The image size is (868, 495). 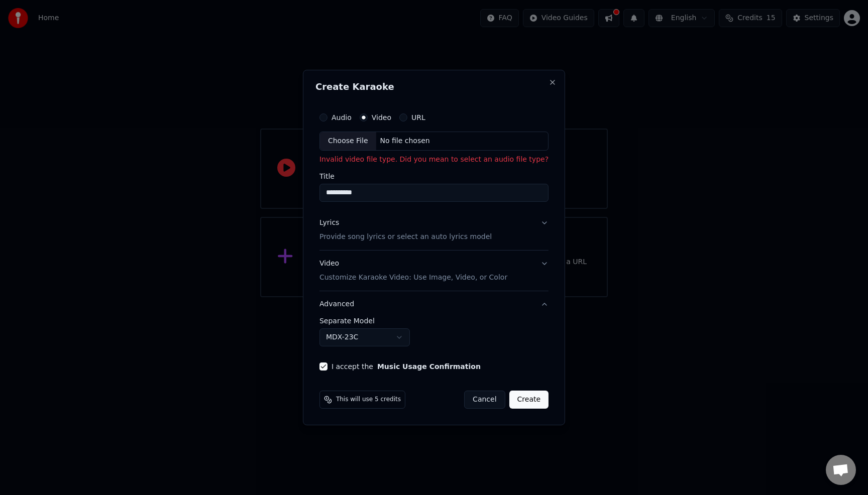 I want to click on button: I accept the, so click(x=429, y=366).